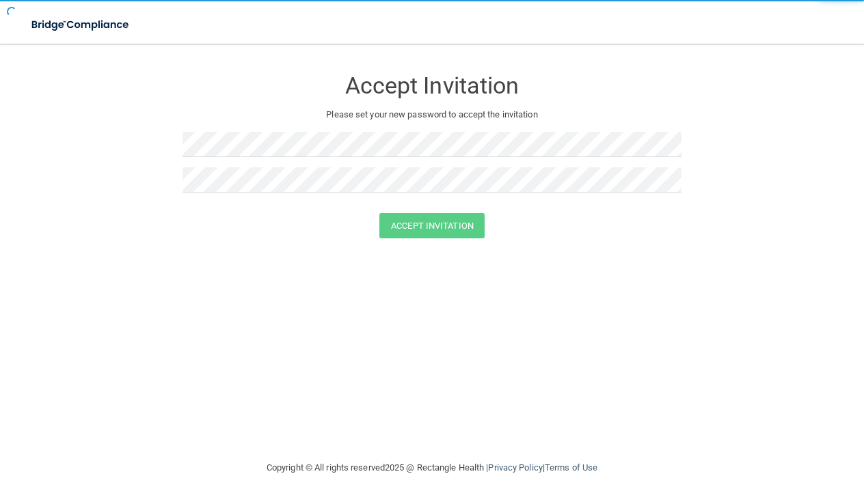 The image size is (864, 504). What do you see at coordinates (432, 115) in the screenshot?
I see `p: Please set your new password to accept the invitation` at bounding box center [432, 115].